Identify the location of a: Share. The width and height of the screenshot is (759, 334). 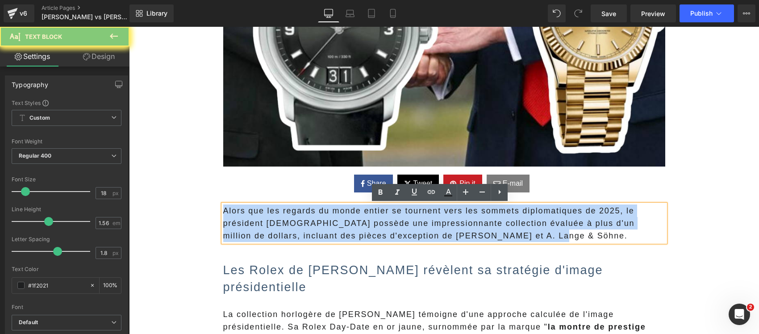
(244, 157).